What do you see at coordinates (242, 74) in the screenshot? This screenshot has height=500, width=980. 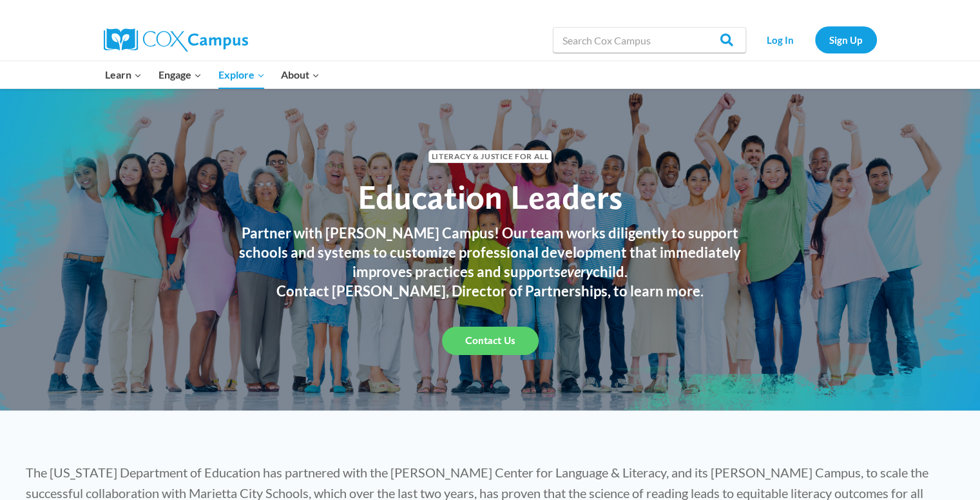 I see `button: Child menu of Explore` at bounding box center [242, 74].